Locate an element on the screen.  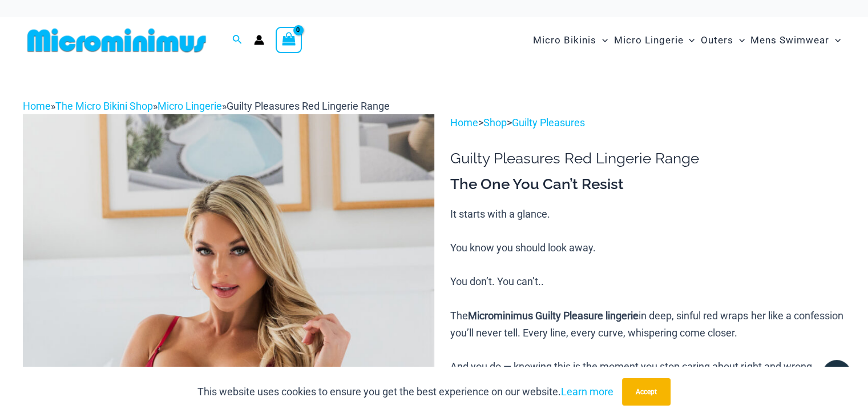
nav: Site Navigation is located at coordinates (686, 40).